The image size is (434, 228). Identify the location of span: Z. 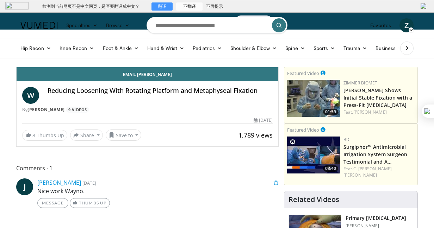
(407, 25).